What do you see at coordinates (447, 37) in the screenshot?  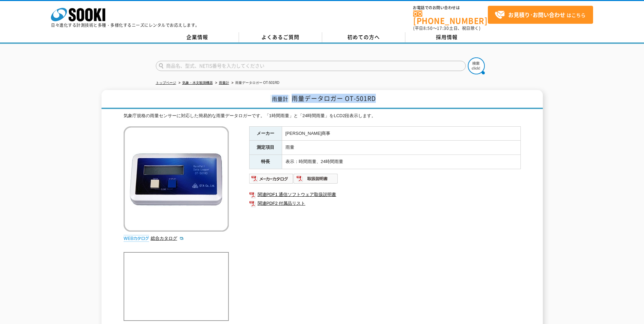 I see `a: 採用情報` at bounding box center [447, 37].